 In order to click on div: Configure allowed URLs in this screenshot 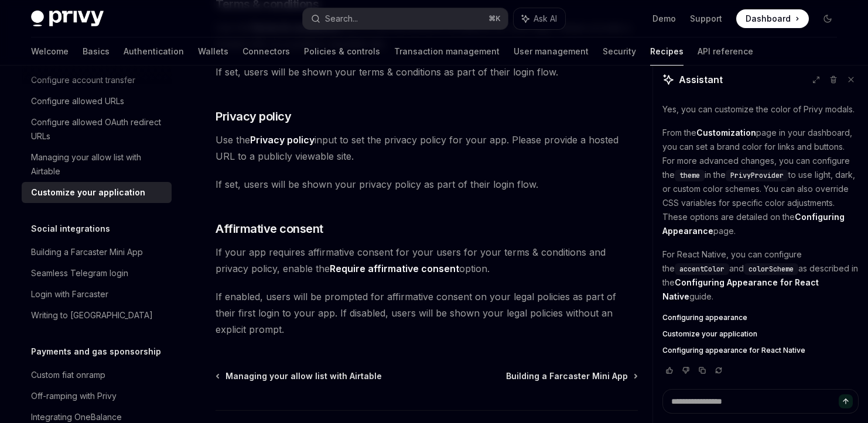, I will do `click(77, 101)`.